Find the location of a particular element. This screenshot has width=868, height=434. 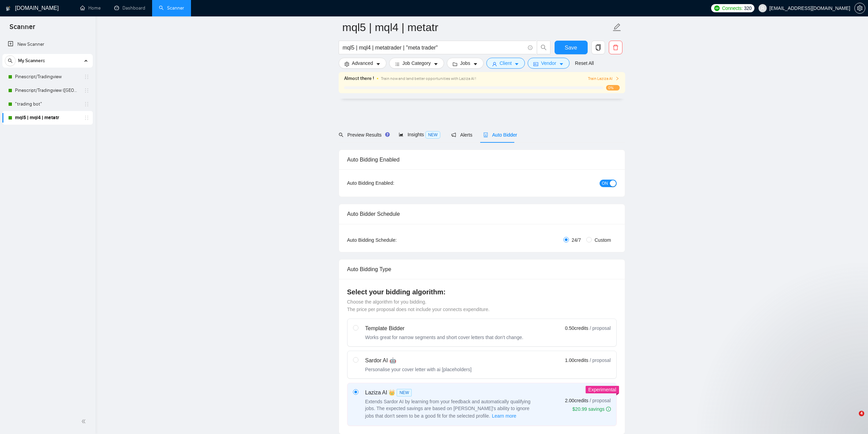

button: folderJobscaret-down is located at coordinates (465, 63).